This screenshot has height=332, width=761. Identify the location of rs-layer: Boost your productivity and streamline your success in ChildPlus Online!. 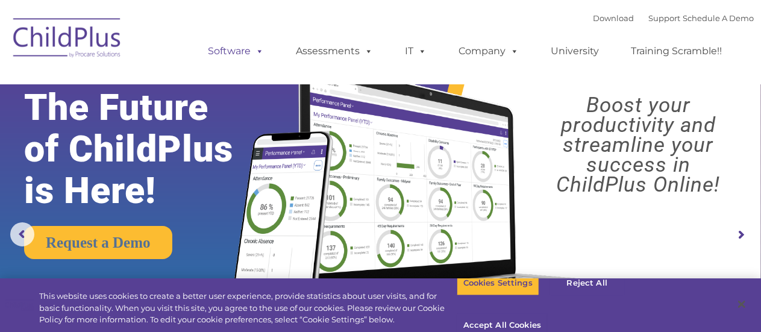
(638, 145).